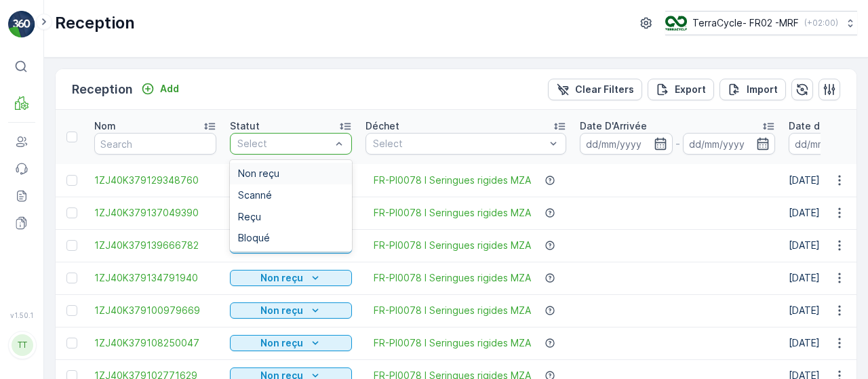  Describe the element at coordinates (753, 90) in the screenshot. I see `button: Import` at that location.